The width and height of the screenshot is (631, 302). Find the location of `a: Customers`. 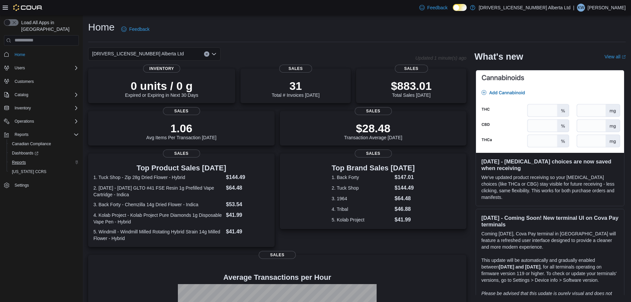

a: Customers is located at coordinates (24, 82).